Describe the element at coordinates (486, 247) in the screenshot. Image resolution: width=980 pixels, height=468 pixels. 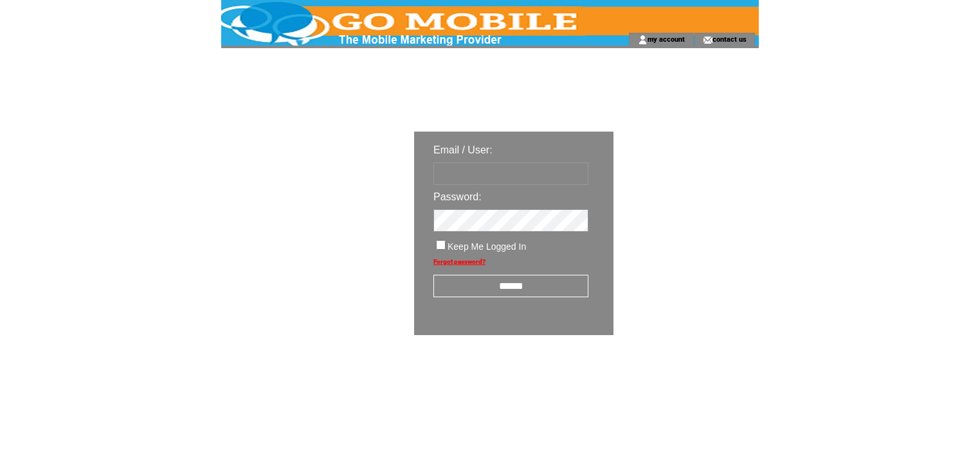
I see `span: Keep Me Logged In` at that location.